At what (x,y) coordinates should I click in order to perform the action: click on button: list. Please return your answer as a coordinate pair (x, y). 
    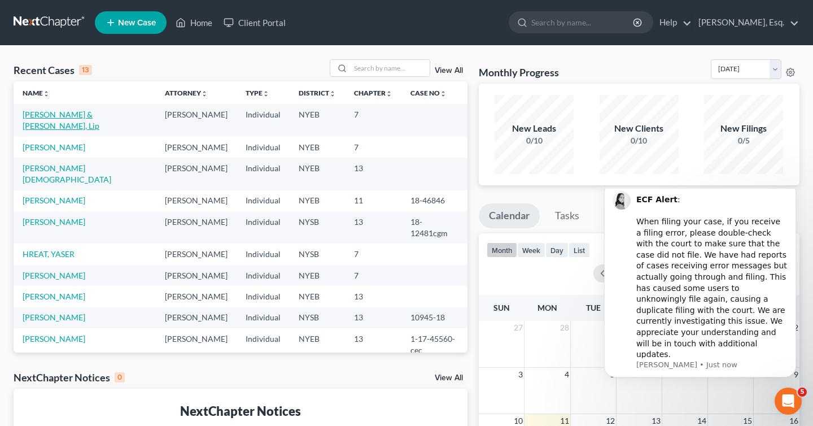
    Looking at the image, I should click on (579, 250).